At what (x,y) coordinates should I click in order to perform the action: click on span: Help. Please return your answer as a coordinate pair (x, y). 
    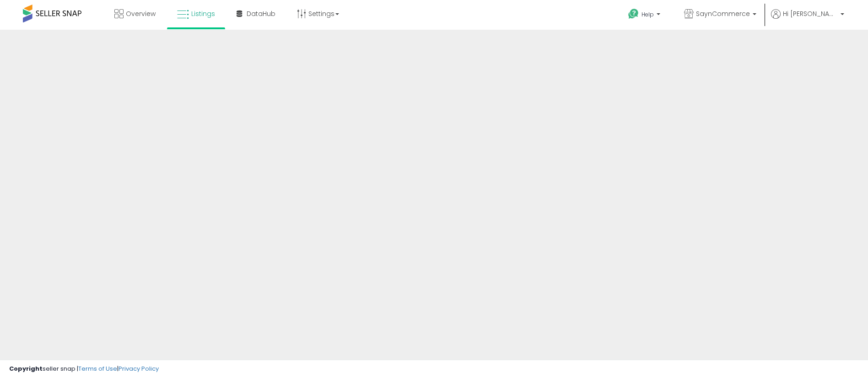
    Looking at the image, I should click on (647, 14).